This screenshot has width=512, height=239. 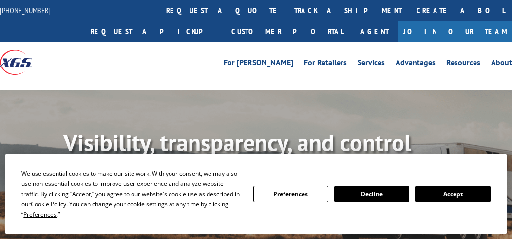 What do you see at coordinates (455, 31) in the screenshot?
I see `a: Join Our Team` at bounding box center [455, 31].